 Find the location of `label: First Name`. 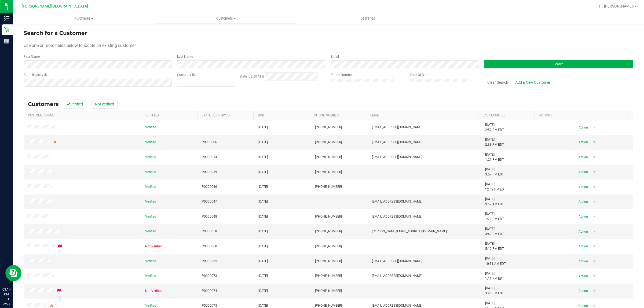

label: First Name is located at coordinates (32, 57).